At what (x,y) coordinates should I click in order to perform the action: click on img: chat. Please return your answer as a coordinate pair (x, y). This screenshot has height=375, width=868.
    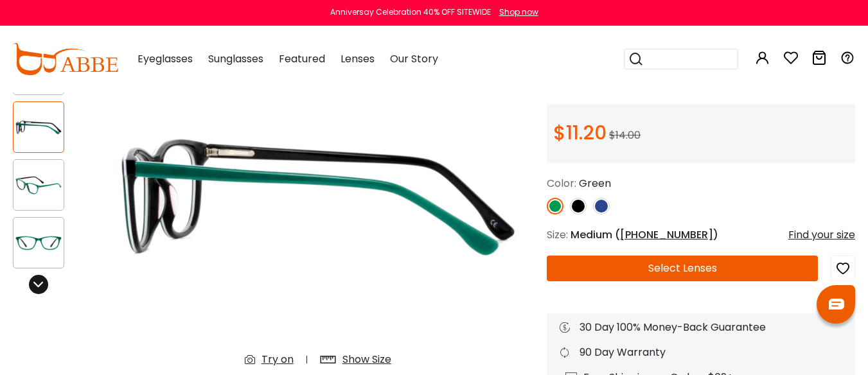
    Looking at the image, I should click on (836, 304).